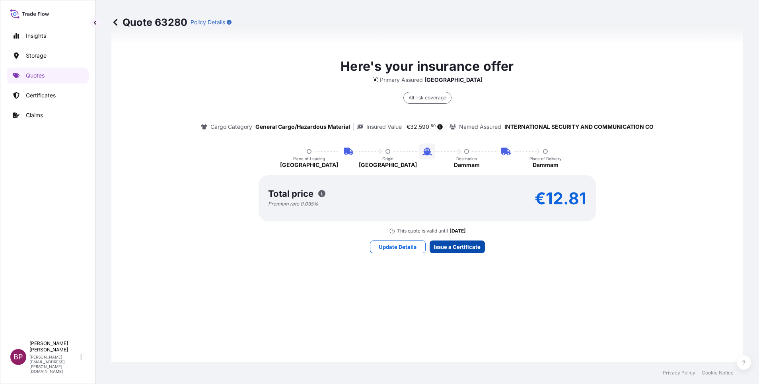 The height and width of the screenshot is (384, 759). Describe the element at coordinates (679, 373) in the screenshot. I see `p: Privacy Policy` at that location.